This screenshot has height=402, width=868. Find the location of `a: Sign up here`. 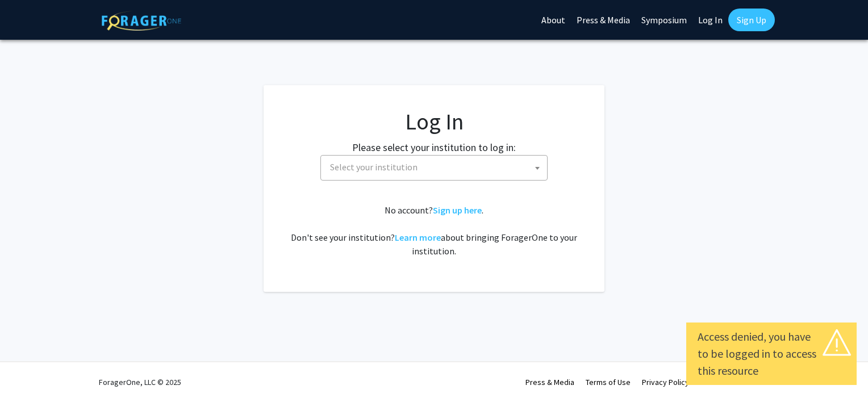

a: Sign up here is located at coordinates (457, 210).